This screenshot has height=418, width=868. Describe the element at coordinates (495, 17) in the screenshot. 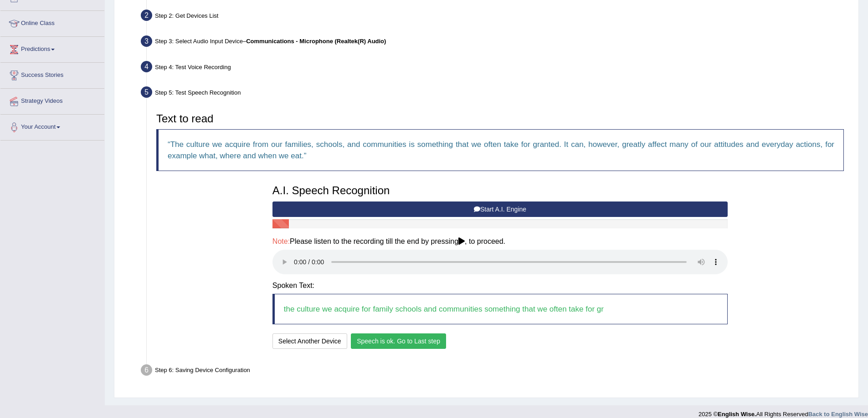

I see `div: Step 2: Get Devices List` at that location.